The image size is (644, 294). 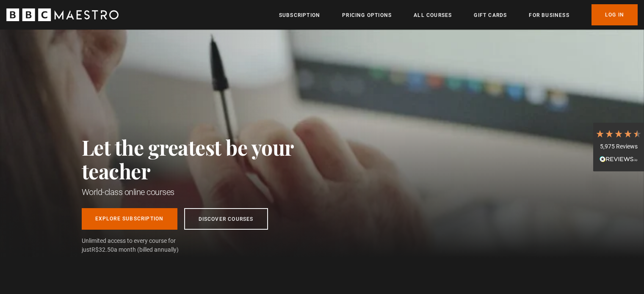 I want to click on a: Gift Cards, so click(x=490, y=15).